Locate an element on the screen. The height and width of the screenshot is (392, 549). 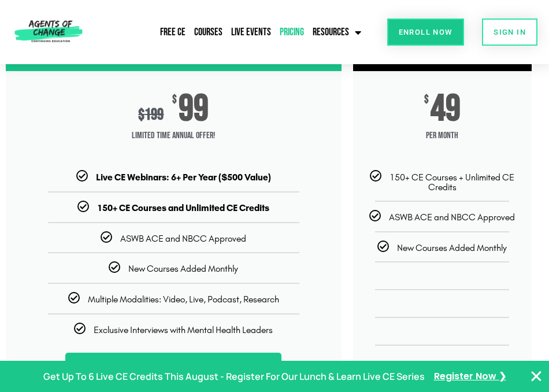
a: Free CE is located at coordinates (172, 32).